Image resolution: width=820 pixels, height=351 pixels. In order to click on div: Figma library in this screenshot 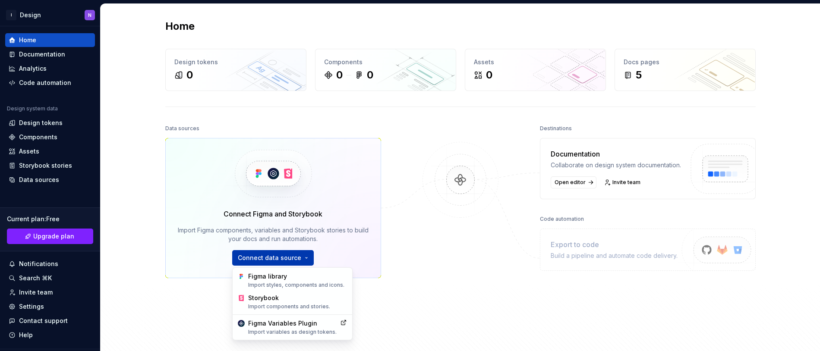, I will do `click(297, 281)`.